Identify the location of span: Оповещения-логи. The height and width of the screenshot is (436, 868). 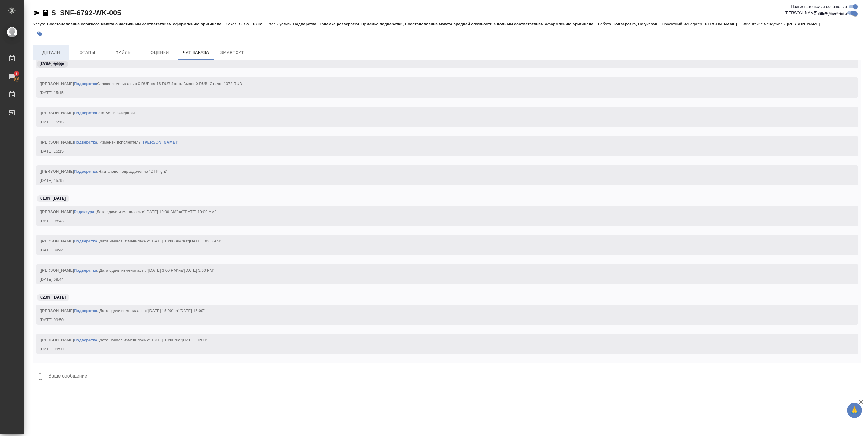
(830, 14).